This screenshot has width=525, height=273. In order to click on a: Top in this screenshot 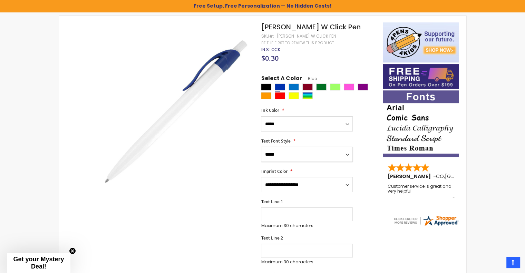, I will do `click(513, 262)`.